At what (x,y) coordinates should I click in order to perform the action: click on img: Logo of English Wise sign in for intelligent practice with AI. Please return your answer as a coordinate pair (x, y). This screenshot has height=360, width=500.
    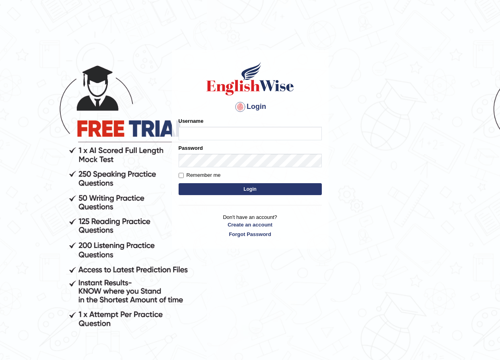
    Looking at the image, I should click on (250, 79).